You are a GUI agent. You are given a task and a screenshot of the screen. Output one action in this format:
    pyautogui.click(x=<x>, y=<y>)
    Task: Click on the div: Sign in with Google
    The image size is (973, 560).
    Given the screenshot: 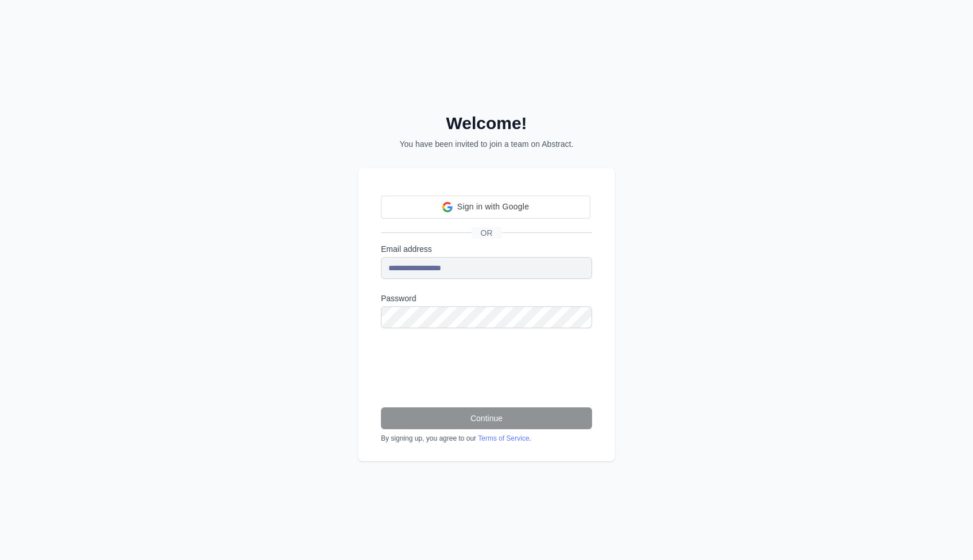 What is the action you would take?
    pyautogui.click(x=485, y=207)
    